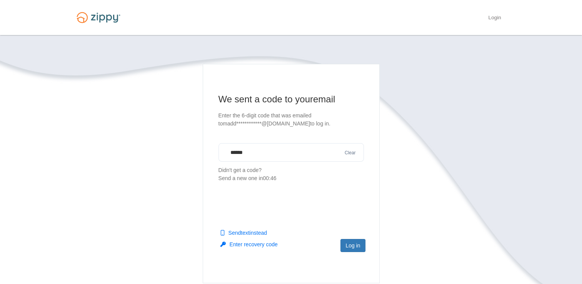 This screenshot has height=284, width=582. What do you see at coordinates (291, 174) in the screenshot?
I see `p: Didn't get a code?` at bounding box center [291, 174].